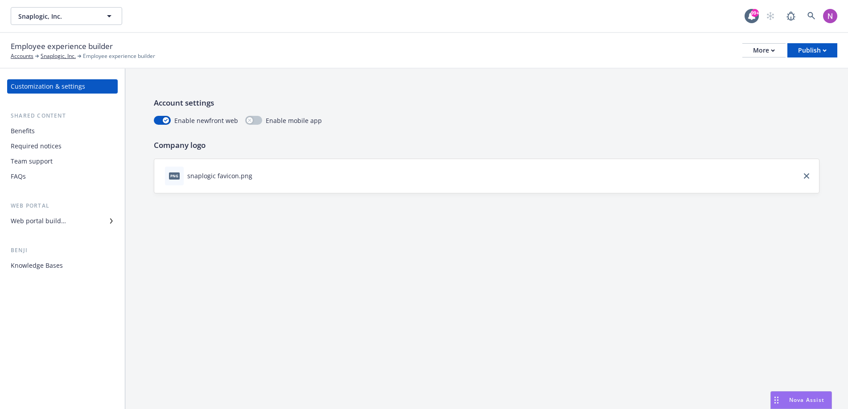  I want to click on span: Nova Assist, so click(806, 400).